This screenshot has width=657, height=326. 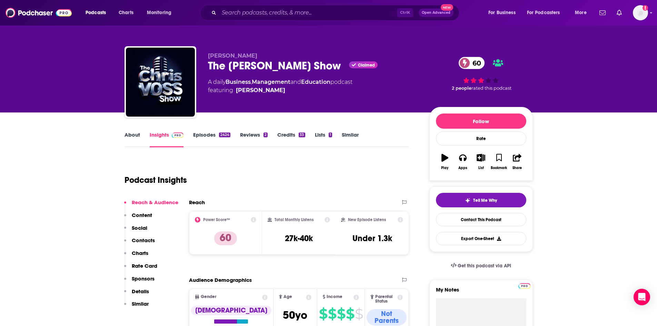 I want to click on p: Contacts, so click(x=143, y=240).